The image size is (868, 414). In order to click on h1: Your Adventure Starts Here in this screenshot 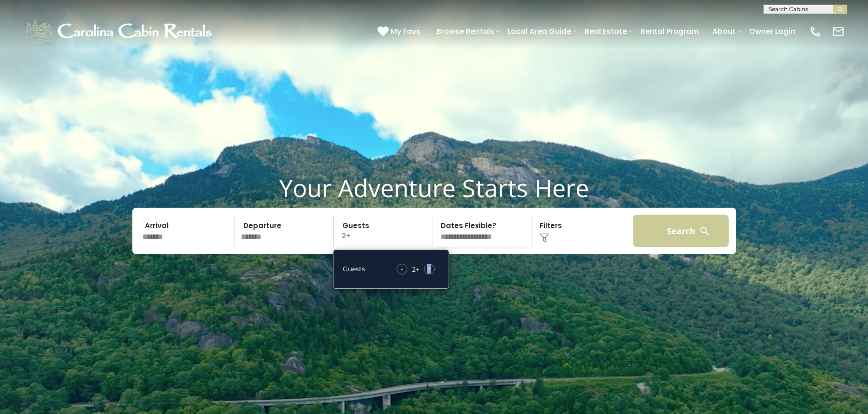, I will do `click(434, 188)`.